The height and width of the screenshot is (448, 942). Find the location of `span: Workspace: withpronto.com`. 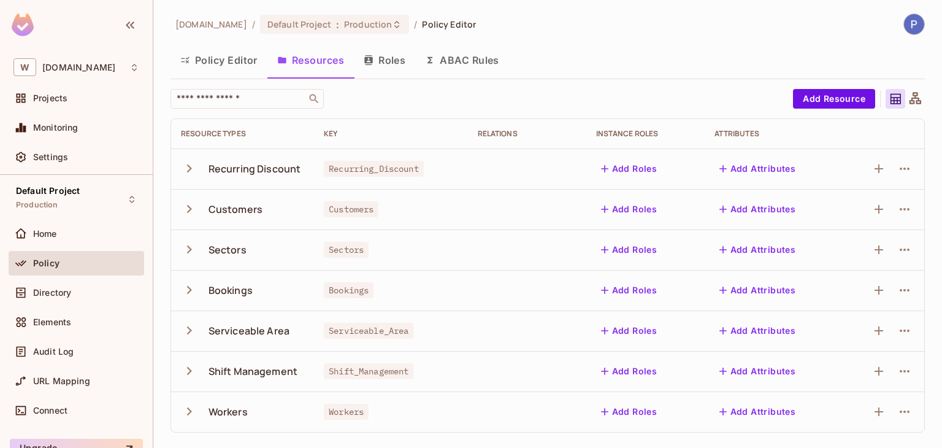

span: Workspace: withpronto.com is located at coordinates (78, 67).